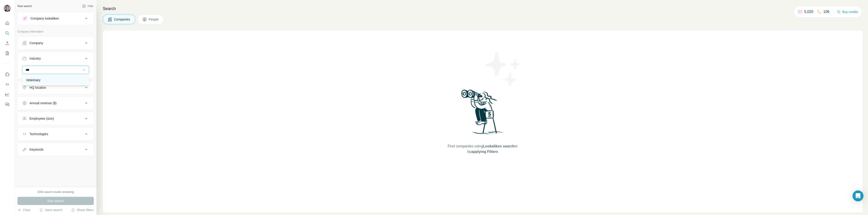  Describe the element at coordinates (24, 210) in the screenshot. I see `button: Clear` at that location.